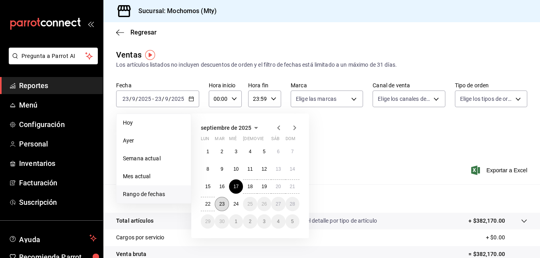 The image size is (540, 258). Describe the element at coordinates (205, 140) in the screenshot. I see `abbr: lunes` at that location.